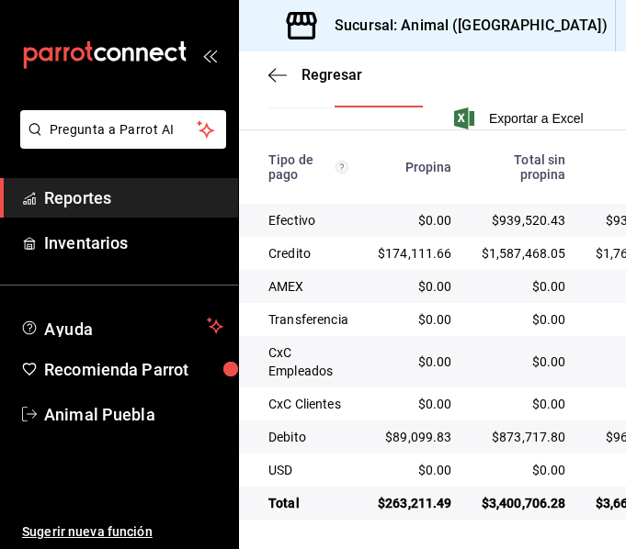 The image size is (626, 549). What do you see at coordinates (308, 220) in the screenshot?
I see `div: Efectivo` at bounding box center [308, 220].